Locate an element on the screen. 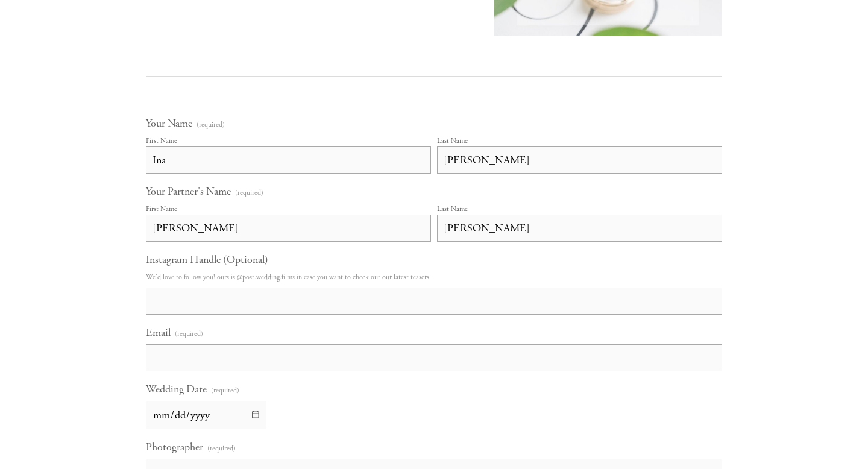 The height and width of the screenshot is (469, 868). span: Email is located at coordinates (158, 333).